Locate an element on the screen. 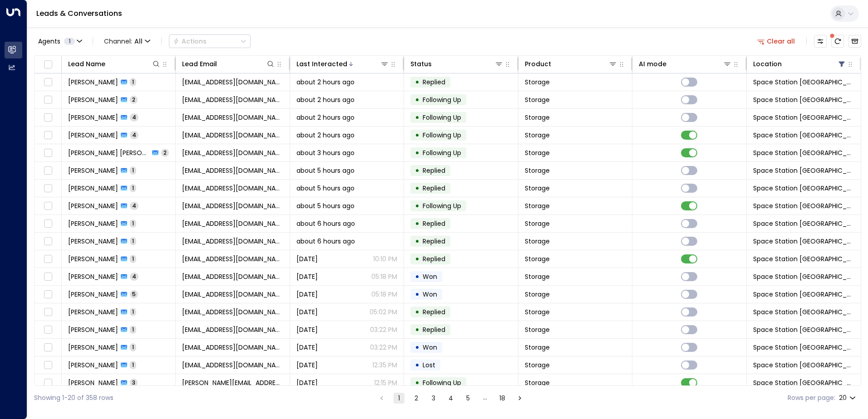 Image resolution: width=868 pixels, height=419 pixels. p: 05:18 PM is located at coordinates (384, 294).